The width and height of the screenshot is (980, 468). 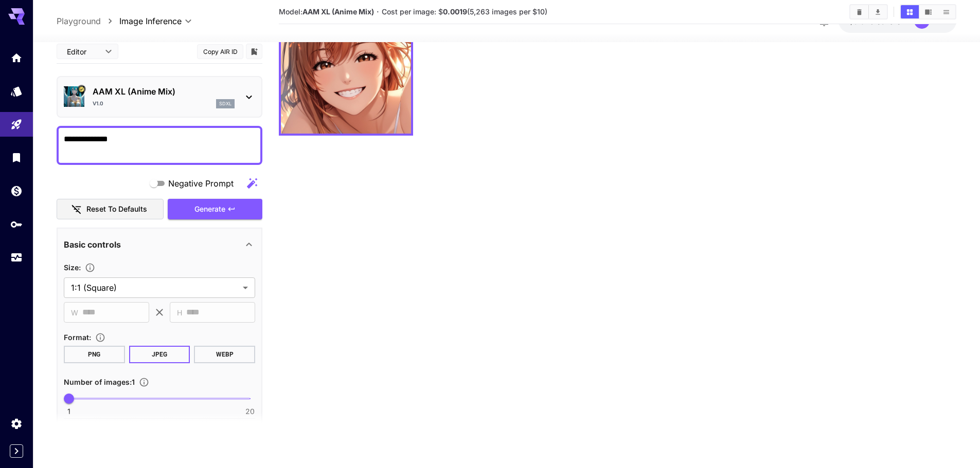 What do you see at coordinates (888, 21) in the screenshot?
I see `span: credits left` at bounding box center [888, 21].